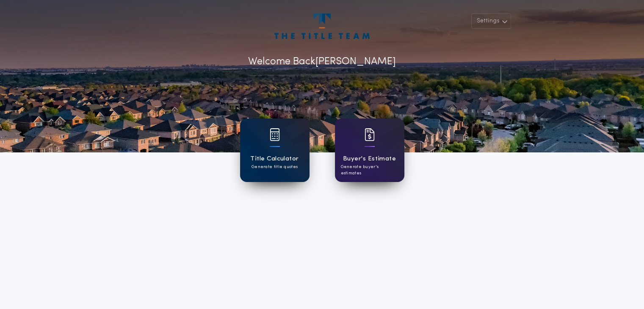 This screenshot has width=644, height=309. Describe the element at coordinates (275, 159) in the screenshot. I see `h1: Title Calculator` at that location.